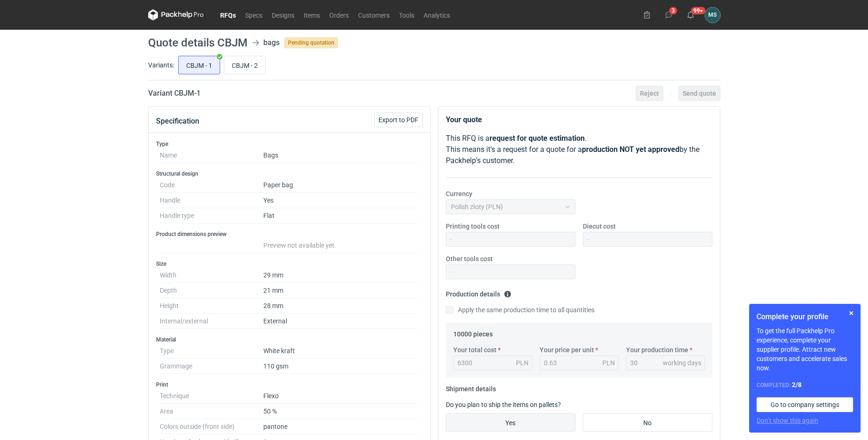  I want to click on label: Other tools cost, so click(469, 259).